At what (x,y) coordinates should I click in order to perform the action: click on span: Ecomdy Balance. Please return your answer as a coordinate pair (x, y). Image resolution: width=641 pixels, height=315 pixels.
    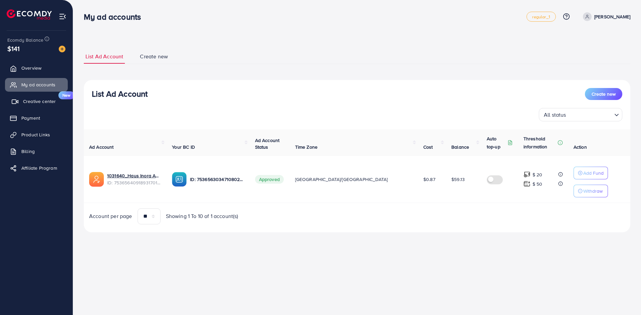
    Looking at the image, I should click on (25, 40).